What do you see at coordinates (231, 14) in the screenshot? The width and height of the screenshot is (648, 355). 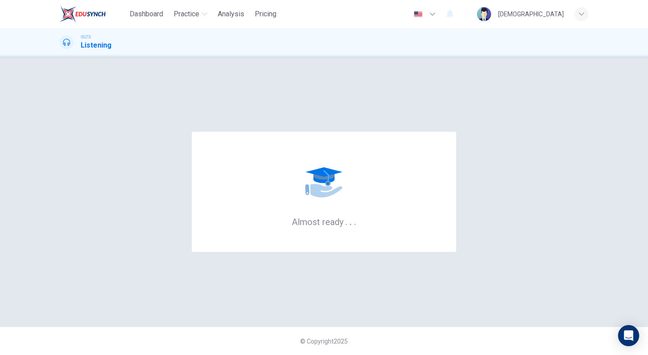 I see `button: Analysis` at bounding box center [231, 14].